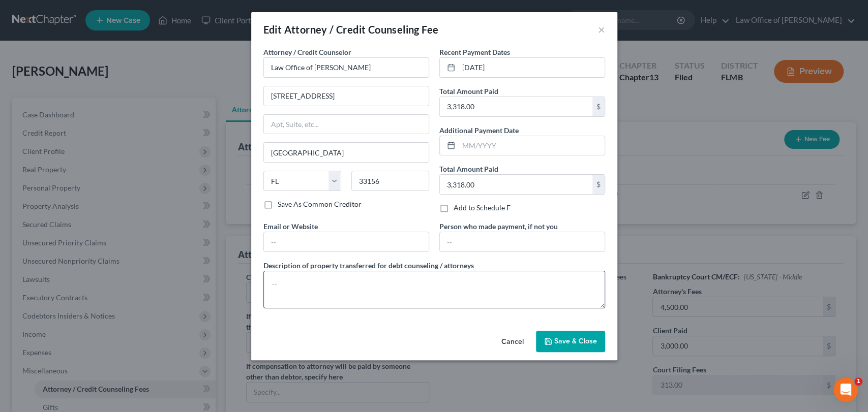 The image size is (868, 412). Describe the element at coordinates (498, 226) in the screenshot. I see `label: Person who made payment, if not you` at that location.